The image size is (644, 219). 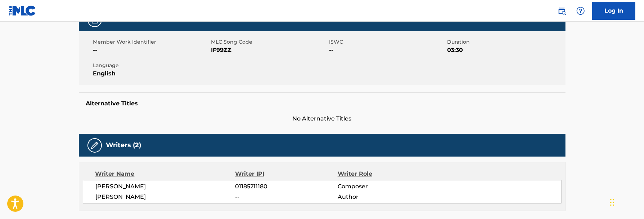 What do you see at coordinates (269, 42) in the screenshot?
I see `span: MLC Song Code` at bounding box center [269, 42].